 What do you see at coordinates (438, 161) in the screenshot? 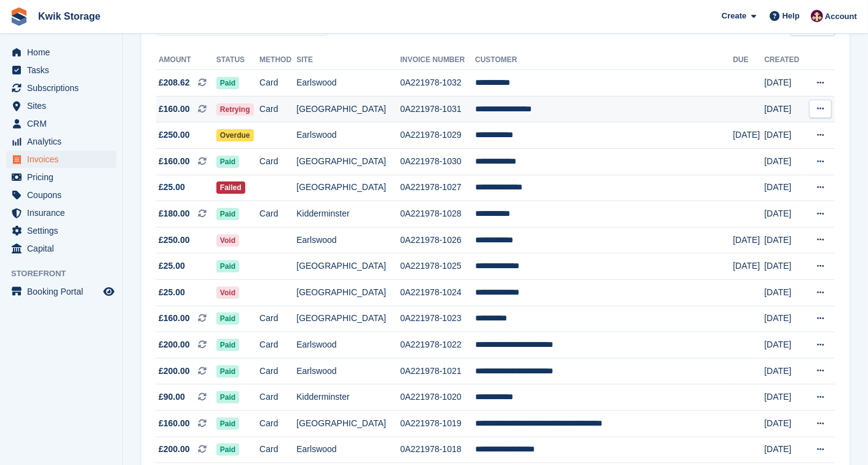
I see `td: 0A221978-1030` at bounding box center [438, 161].